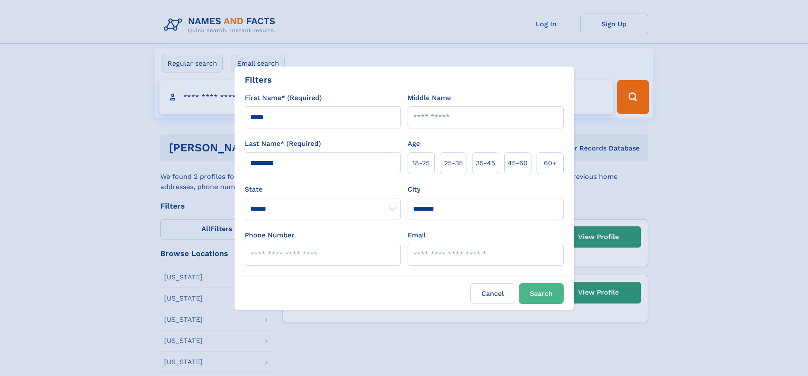  What do you see at coordinates (283, 144) in the screenshot?
I see `label: Last Name* (Required)` at bounding box center [283, 144].